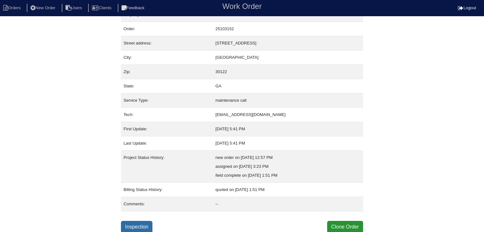  What do you see at coordinates (167, 43) in the screenshot?
I see `td: Street address:` at bounding box center [167, 43].